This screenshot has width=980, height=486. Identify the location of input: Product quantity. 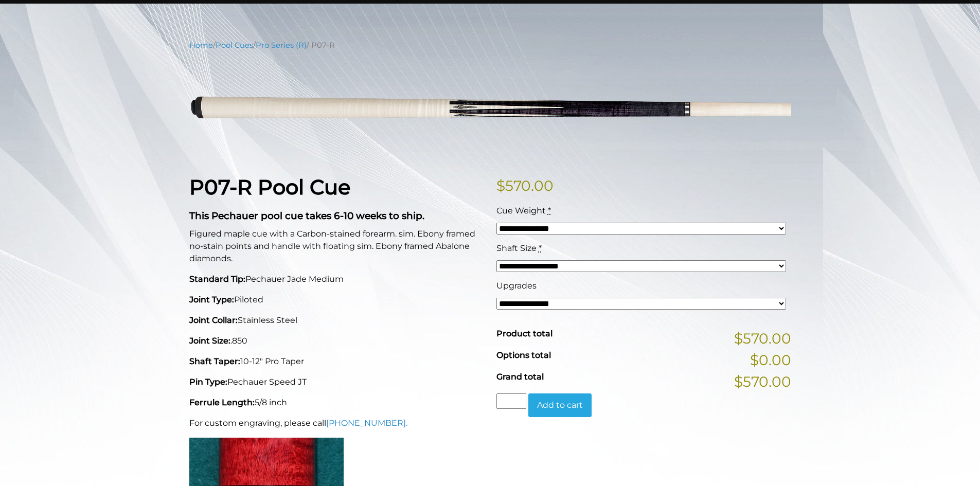
(511, 402).